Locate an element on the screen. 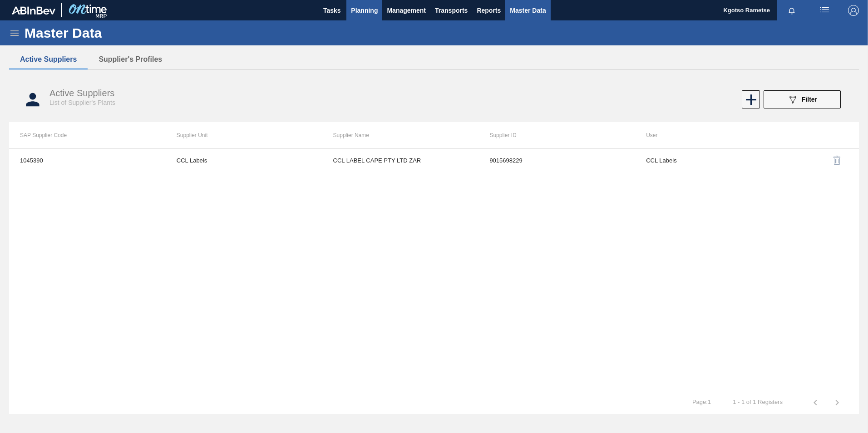  span: List of Supplier's Plants is located at coordinates (82, 103).